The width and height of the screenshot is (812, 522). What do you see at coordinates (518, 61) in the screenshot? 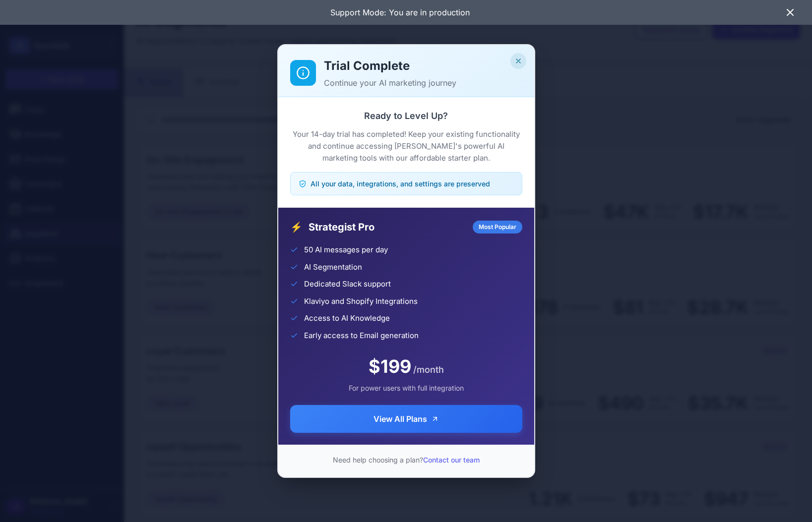
I see `button: Close` at bounding box center [518, 61].